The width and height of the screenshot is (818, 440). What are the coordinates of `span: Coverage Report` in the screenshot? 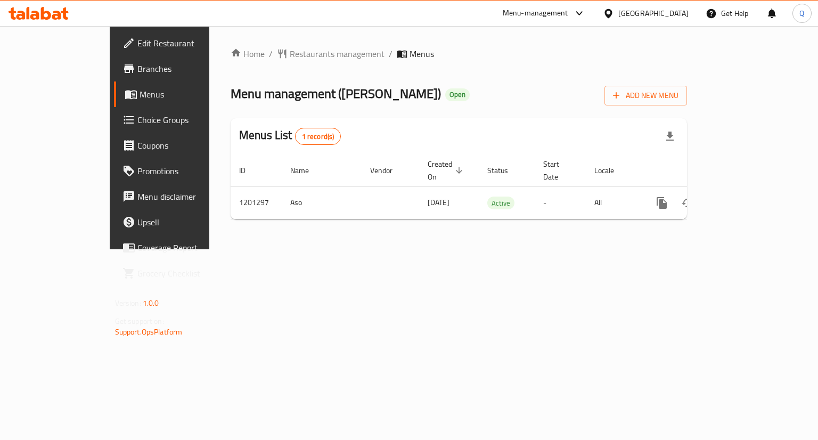 It's located at (187, 248).